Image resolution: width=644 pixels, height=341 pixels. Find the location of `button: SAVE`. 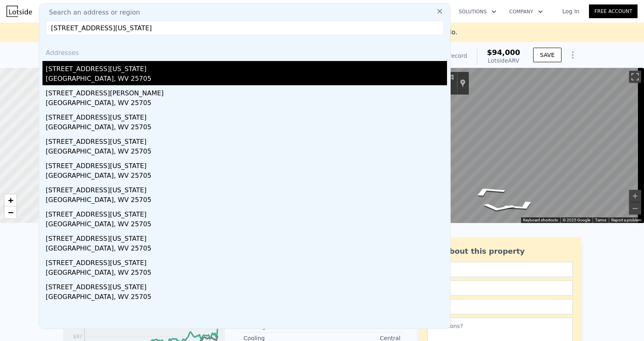

button: SAVE is located at coordinates (548, 55).